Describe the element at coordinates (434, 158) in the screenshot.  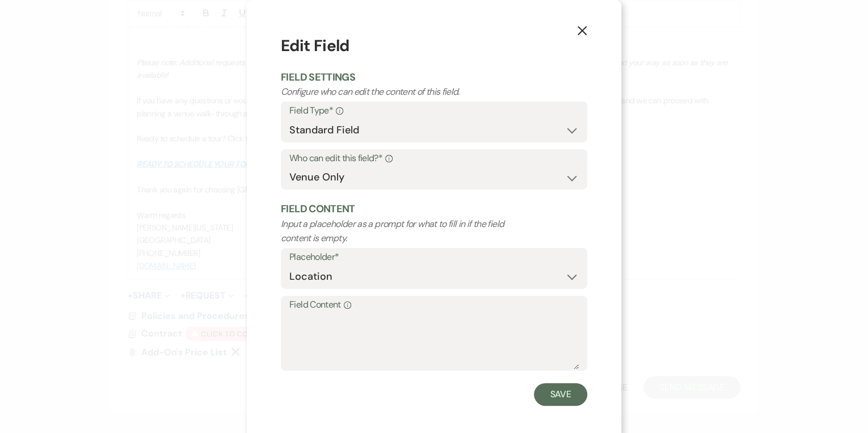
I see `label: Who can edit this field?*` at that location.